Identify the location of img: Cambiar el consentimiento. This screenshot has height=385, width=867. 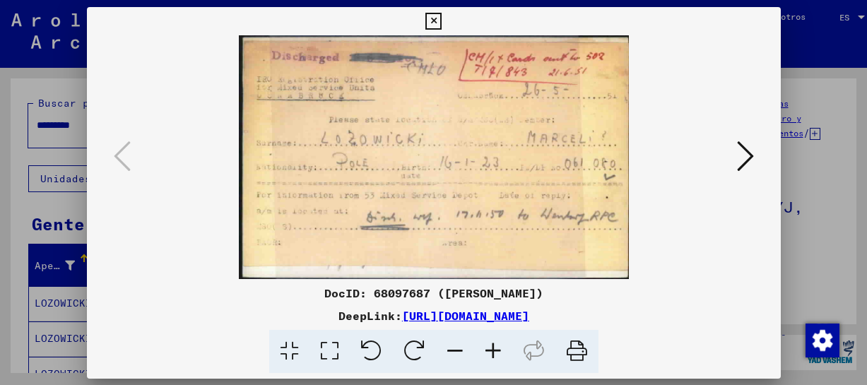
(822, 340).